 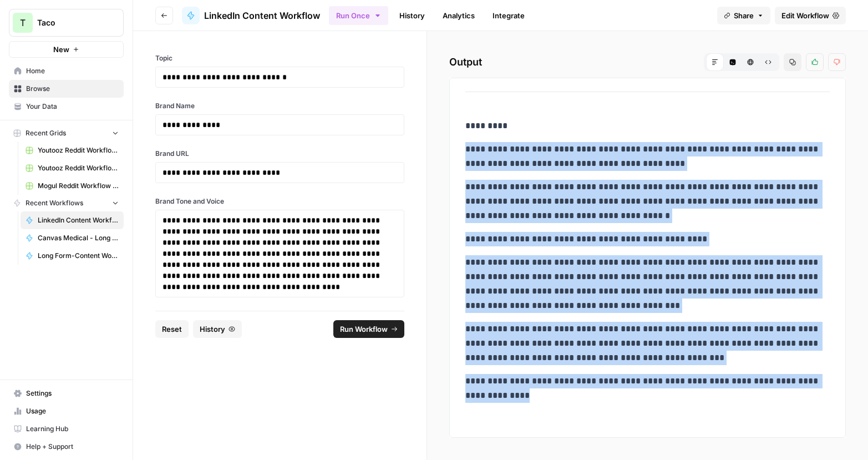 What do you see at coordinates (72, 447) in the screenshot?
I see `span: Help + Support` at bounding box center [72, 447].